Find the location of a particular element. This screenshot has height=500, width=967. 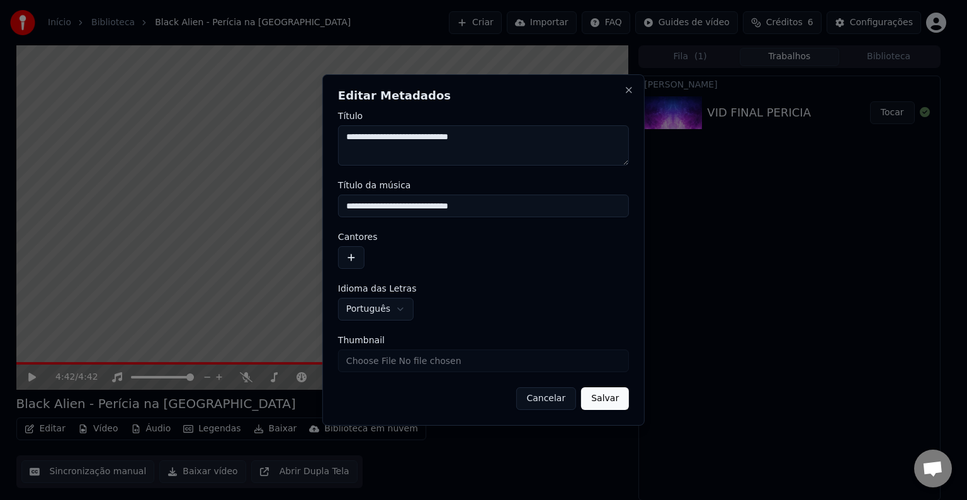

button: Salvar is located at coordinates (605, 399).